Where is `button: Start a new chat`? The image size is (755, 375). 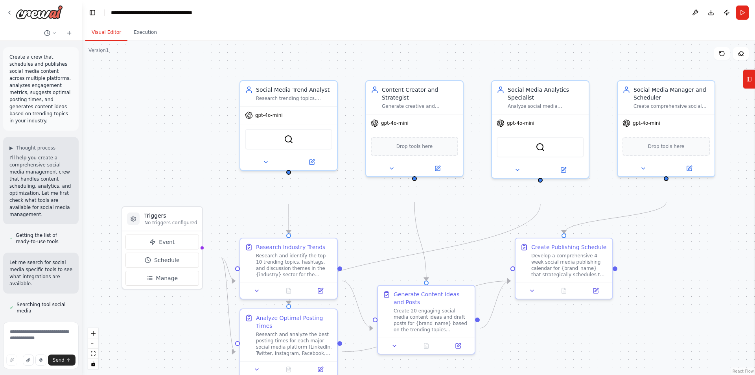 button: Start a new chat is located at coordinates (69, 33).